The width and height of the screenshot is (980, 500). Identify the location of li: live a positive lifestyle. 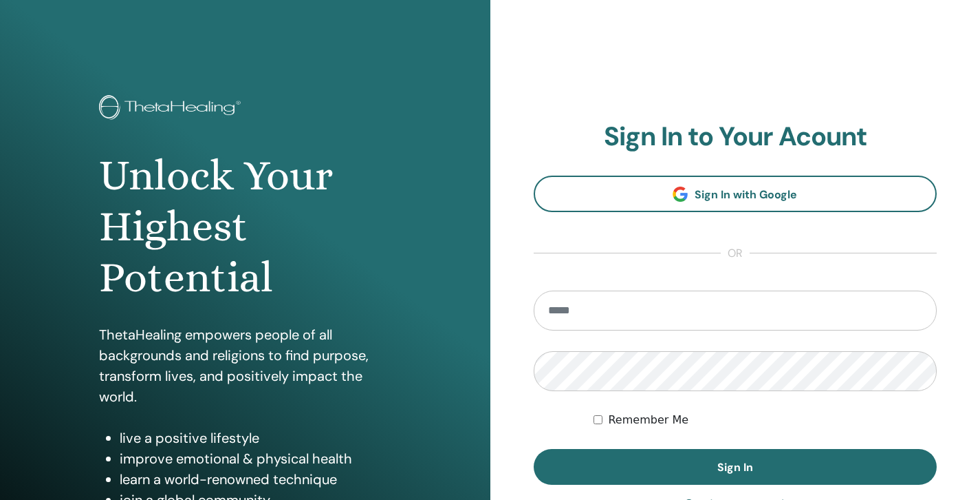
(255, 438).